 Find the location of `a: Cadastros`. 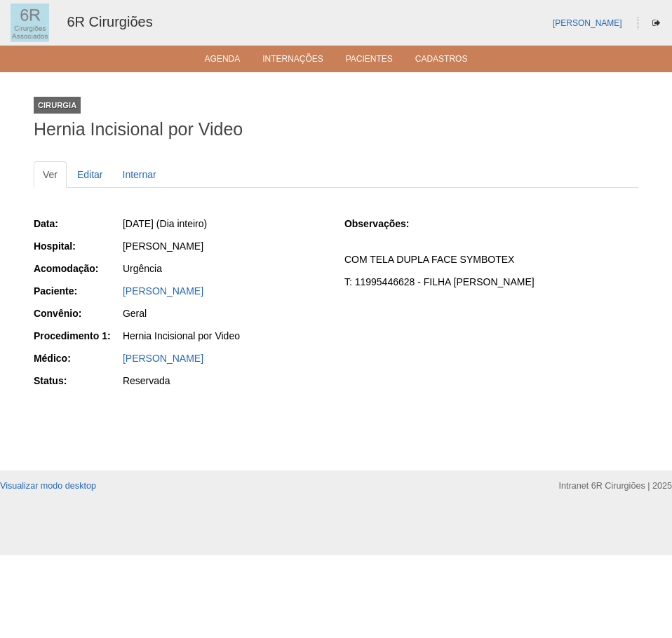

a: Cadastros is located at coordinates (441, 61).